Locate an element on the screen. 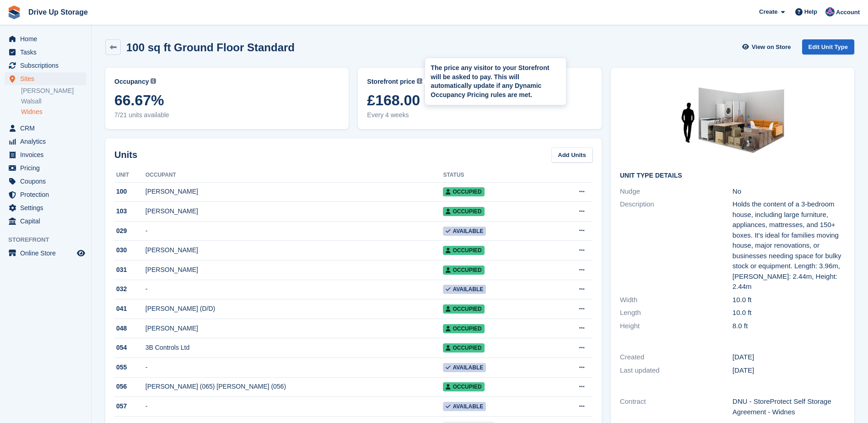 The height and width of the screenshot is (423, 868). span: View on Store is located at coordinates (771, 47).